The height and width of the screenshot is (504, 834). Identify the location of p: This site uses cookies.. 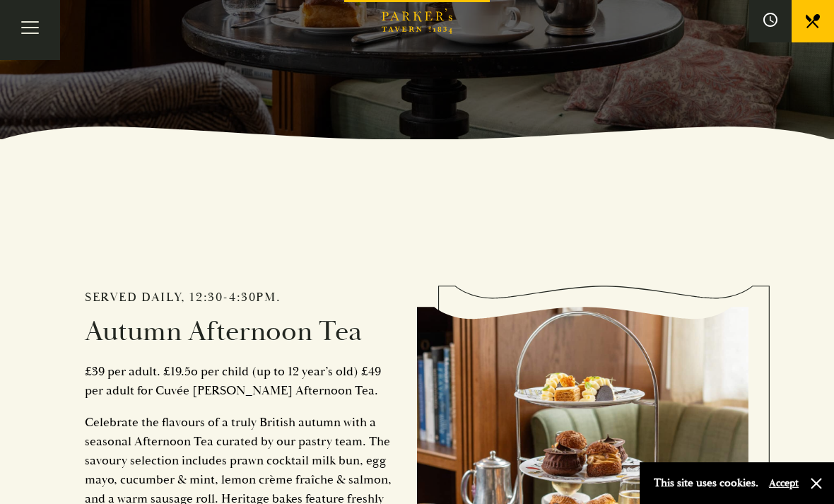
(706, 482).